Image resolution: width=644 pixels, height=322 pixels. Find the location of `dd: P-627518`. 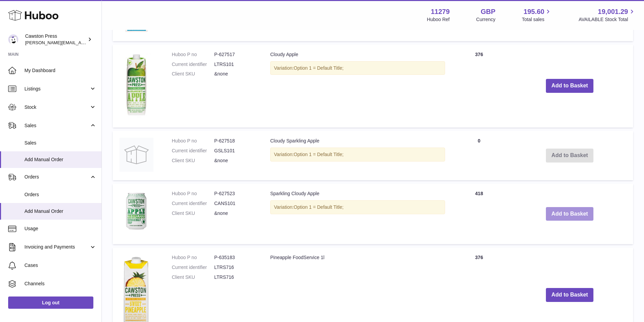

dd: P-627518 is located at coordinates (235, 141).